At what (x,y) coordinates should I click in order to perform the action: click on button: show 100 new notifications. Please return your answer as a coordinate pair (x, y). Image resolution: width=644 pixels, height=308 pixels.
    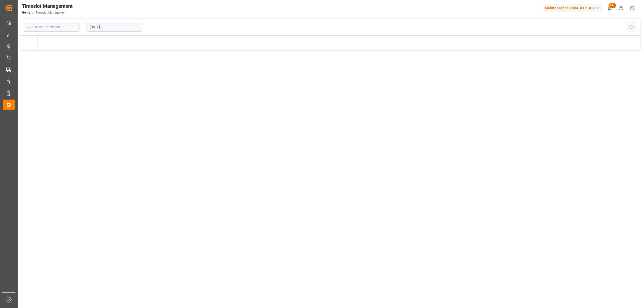
    Looking at the image, I should click on (609, 8).